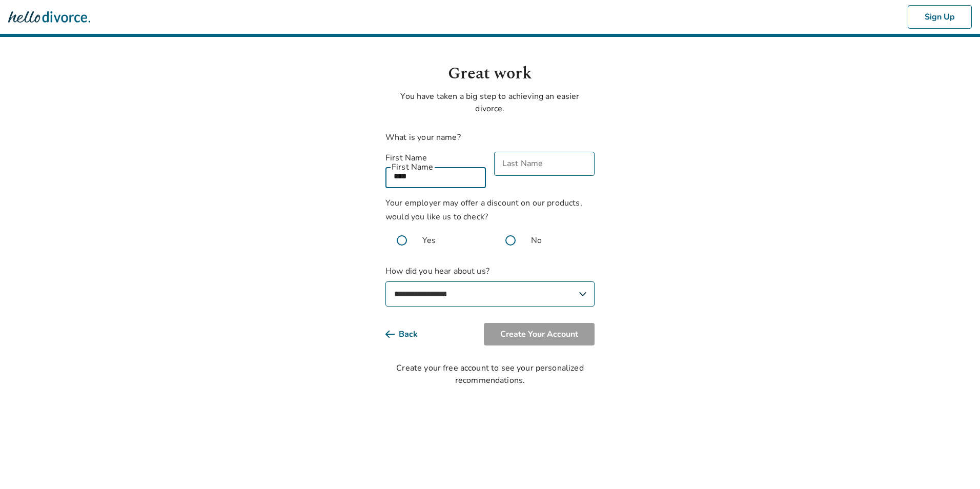  Describe the element at coordinates (409, 334) in the screenshot. I see `button: Back` at that location.